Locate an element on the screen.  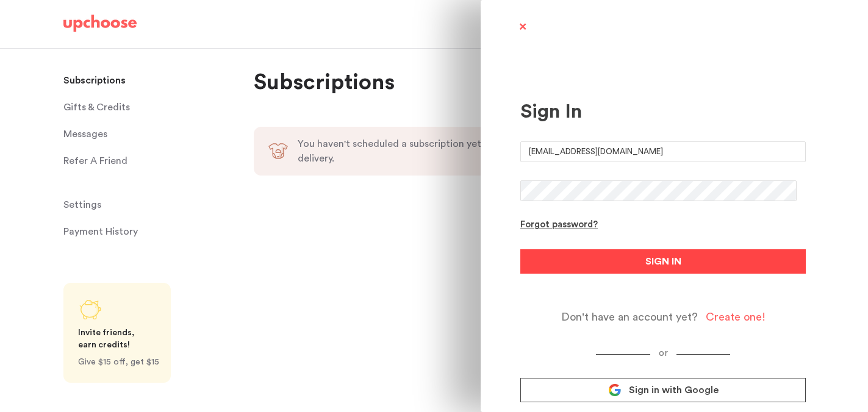
div: Sign In is located at coordinates (663, 112).